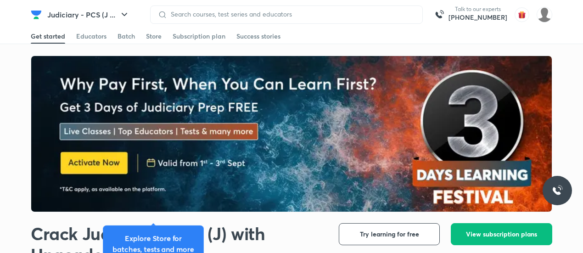 This screenshot has width=583, height=253. Describe the element at coordinates (258, 36) in the screenshot. I see `div: Success stories` at that location.